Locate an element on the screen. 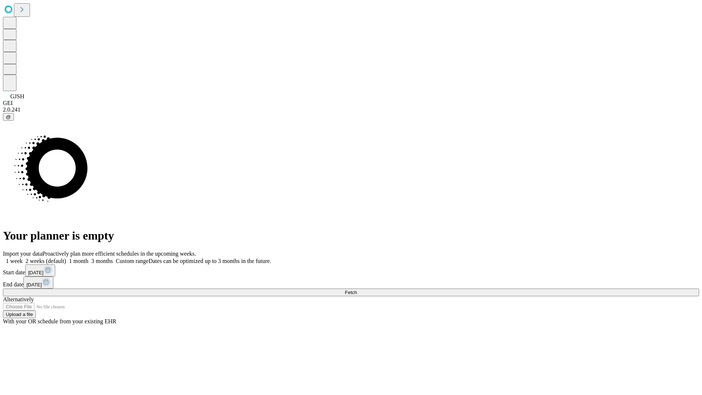 The image size is (702, 395). span: Proactively plan more efficient schedules in the upcoming weeks. is located at coordinates (119, 253).